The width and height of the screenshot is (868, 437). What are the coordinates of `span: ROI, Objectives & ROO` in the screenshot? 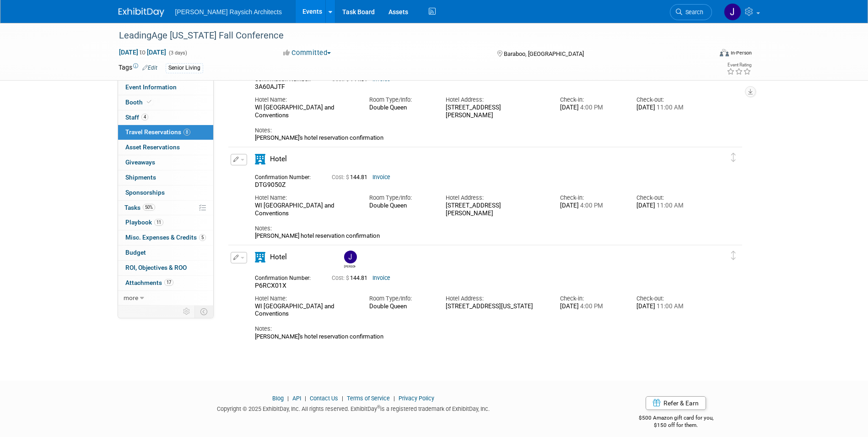 It's located at (156, 267).